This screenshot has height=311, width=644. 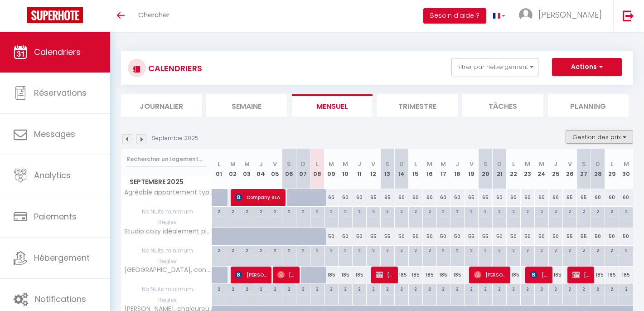 I want to click on th: 07, so click(x=303, y=169).